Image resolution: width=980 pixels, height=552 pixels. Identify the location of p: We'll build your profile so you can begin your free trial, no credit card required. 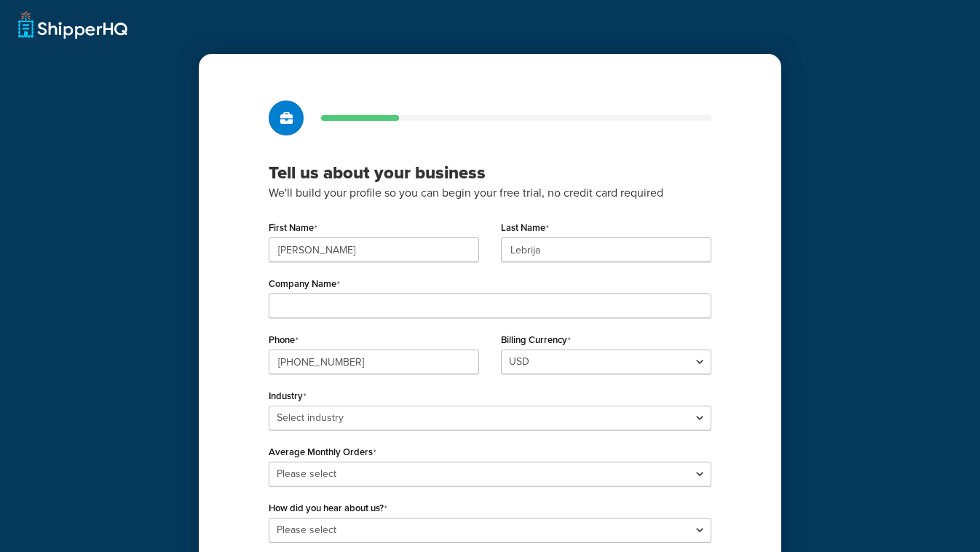
(490, 193).